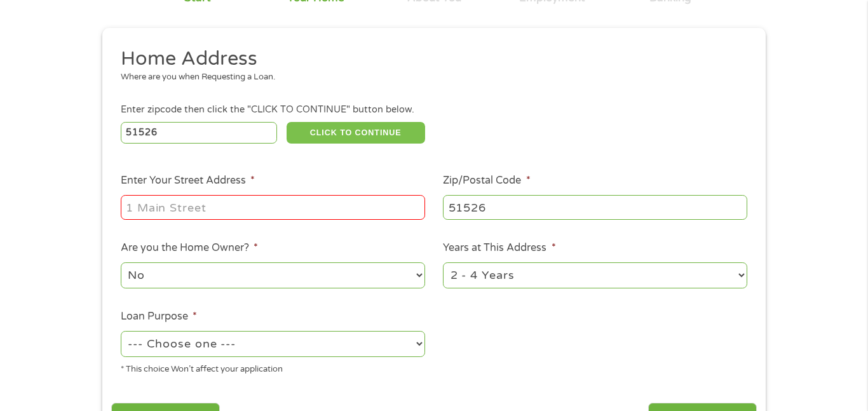 The height and width of the screenshot is (411, 868). Describe the element at coordinates (199, 133) in the screenshot. I see `input: Enter Zipcode (e.g 01510)` at that location.